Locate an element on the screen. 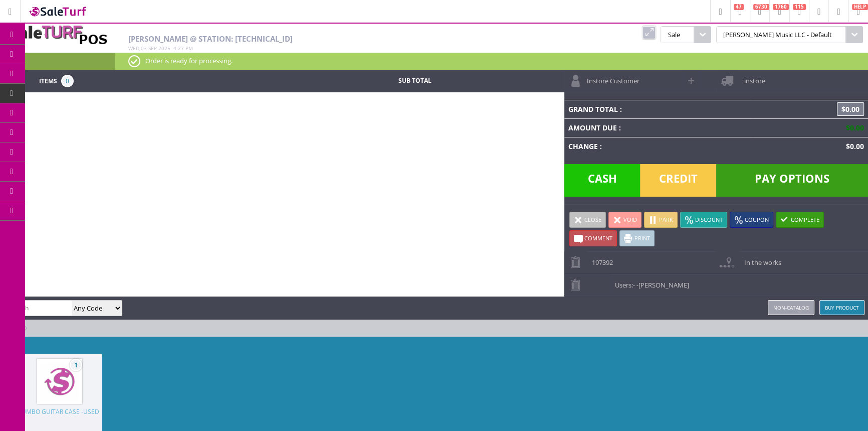 Image resolution: width=868 pixels, height=431 pixels. a: Park is located at coordinates (660, 219).